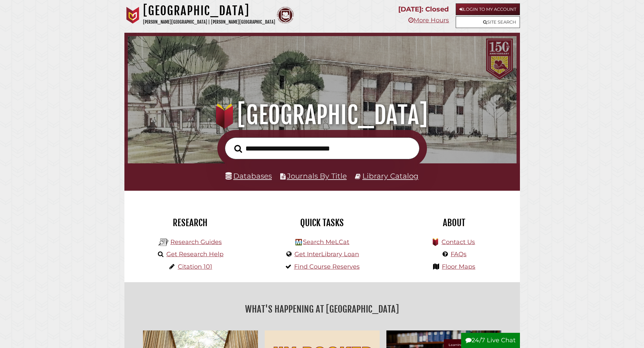 The image size is (644, 348). Describe the element at coordinates (317, 176) in the screenshot. I see `a: Journals By Title` at that location.